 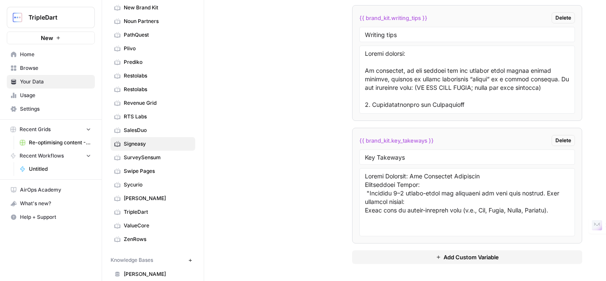 What do you see at coordinates (153, 103) in the screenshot?
I see `a: Revenue Grid` at bounding box center [153, 103].